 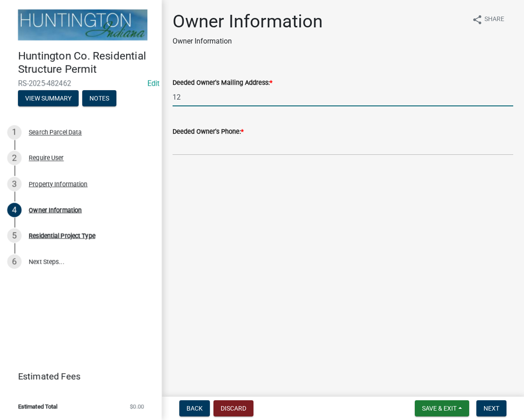 I want to click on h1: Owner Information, so click(x=247, y=21).